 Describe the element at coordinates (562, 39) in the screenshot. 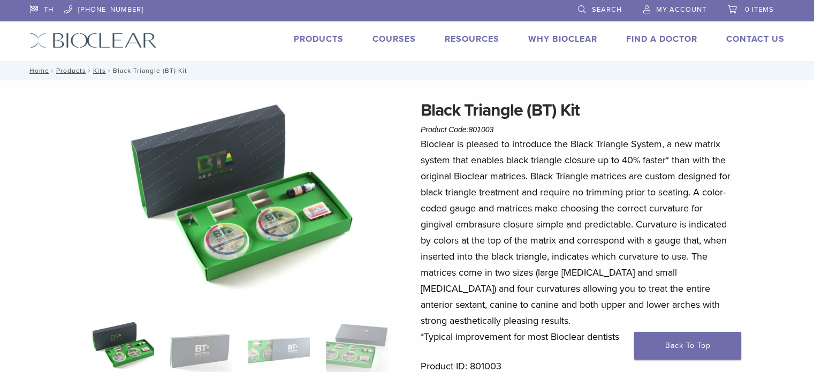

I see `a: Why Bioclear` at that location.